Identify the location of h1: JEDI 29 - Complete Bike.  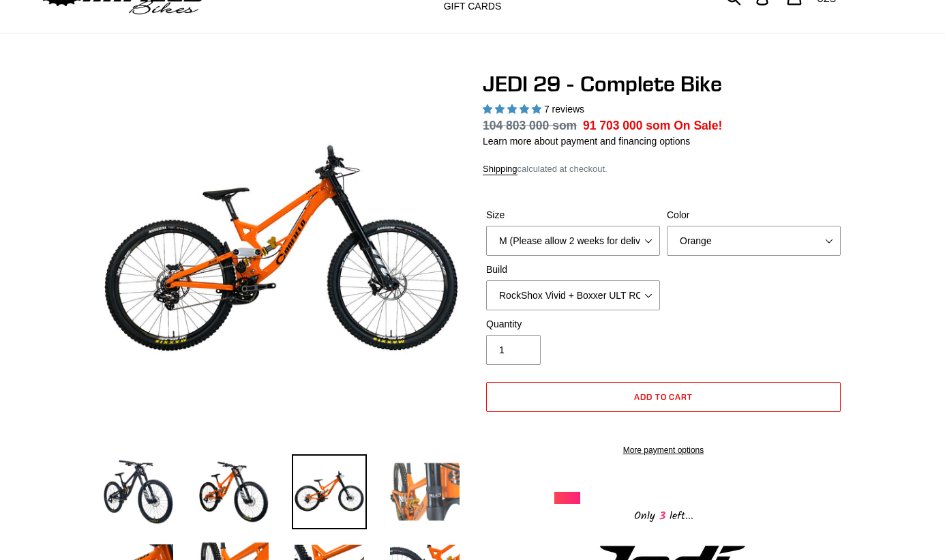
(664, 84).